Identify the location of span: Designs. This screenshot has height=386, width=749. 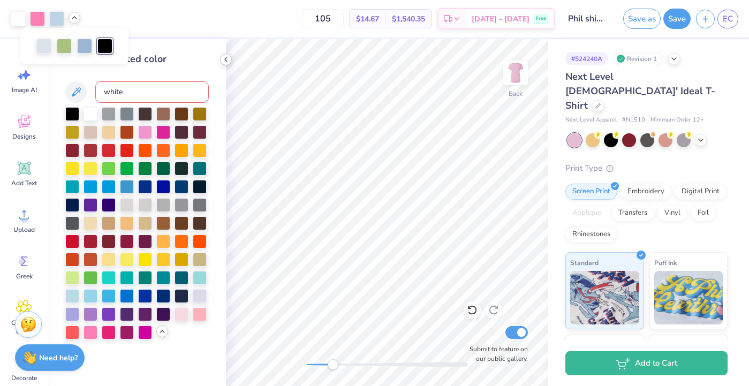
(24, 136).